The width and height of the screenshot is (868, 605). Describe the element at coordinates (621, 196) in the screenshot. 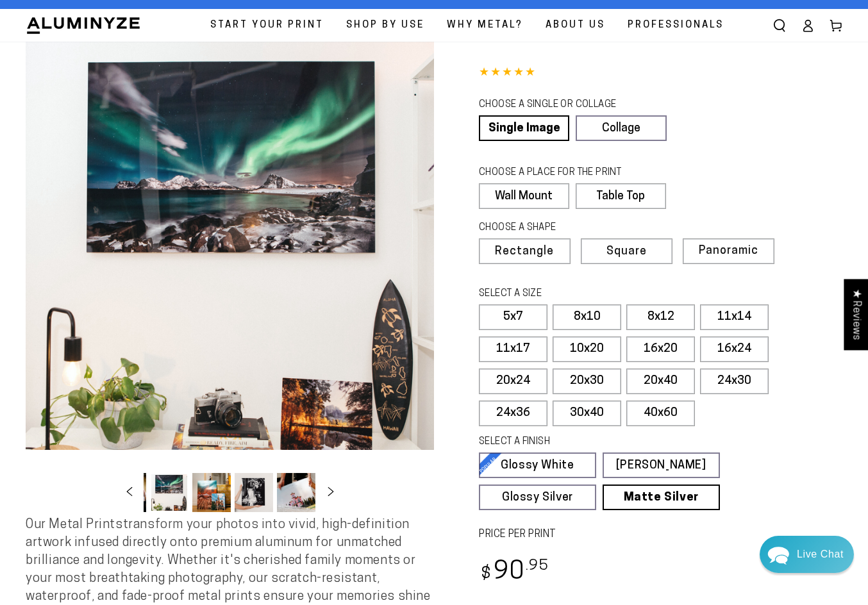

I see `label: Table Top` at that location.